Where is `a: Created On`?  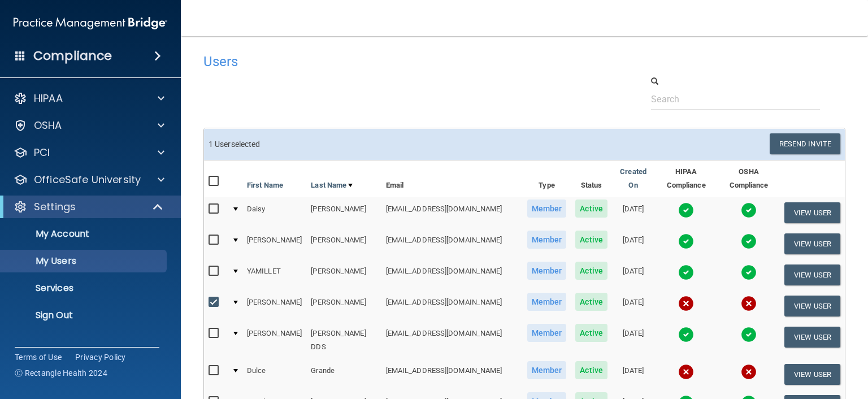
a: Created On is located at coordinates (633, 178).